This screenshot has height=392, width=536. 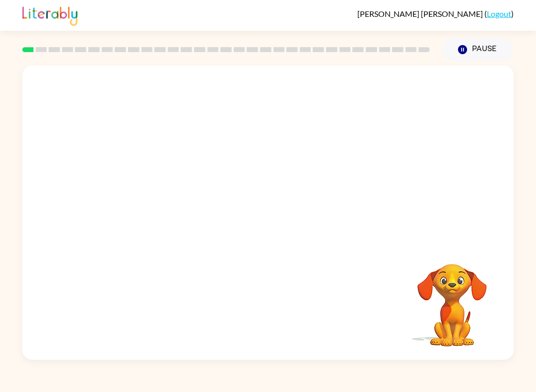 What do you see at coordinates (50, 15) in the screenshot?
I see `img: Literably` at bounding box center [50, 15].